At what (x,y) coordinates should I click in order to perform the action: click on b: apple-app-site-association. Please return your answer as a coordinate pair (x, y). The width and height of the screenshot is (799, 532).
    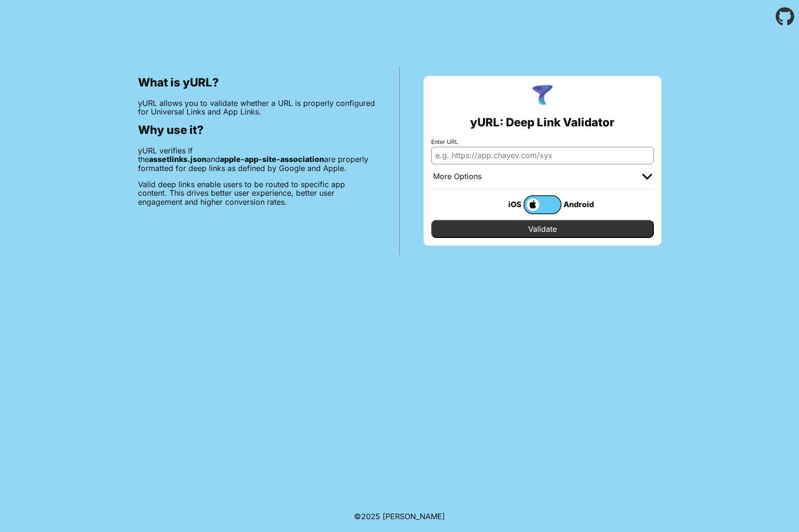
    Looking at the image, I should click on (271, 159).